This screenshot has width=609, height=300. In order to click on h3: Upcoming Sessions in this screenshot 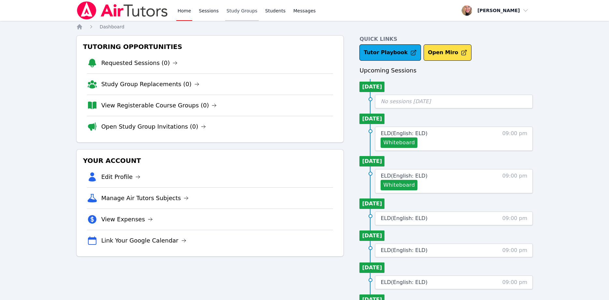, I will do `click(446, 70)`.